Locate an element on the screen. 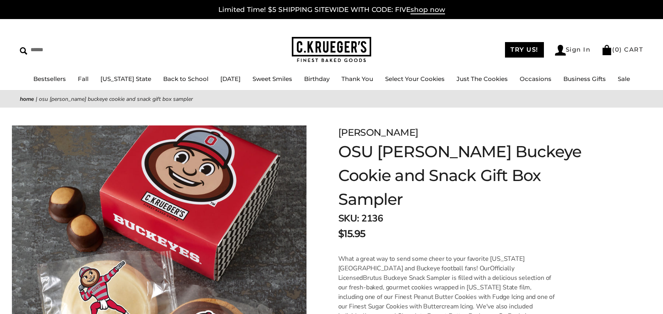 Image resolution: width=663 pixels, height=314 pixels. a: Sale is located at coordinates (623, 79).